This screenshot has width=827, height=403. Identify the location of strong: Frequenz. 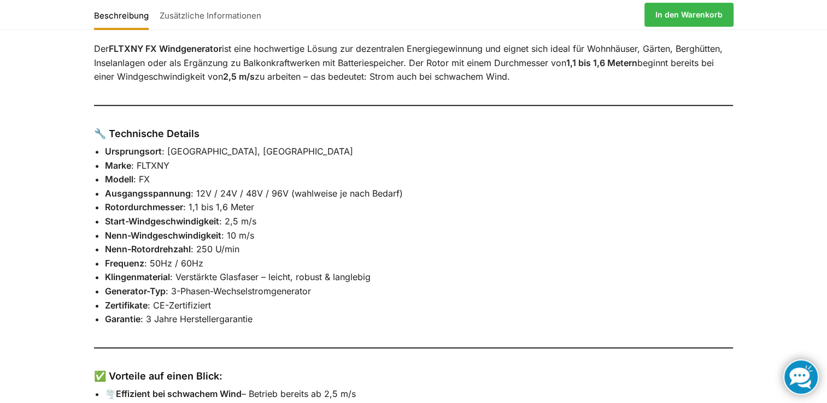
(125, 263).